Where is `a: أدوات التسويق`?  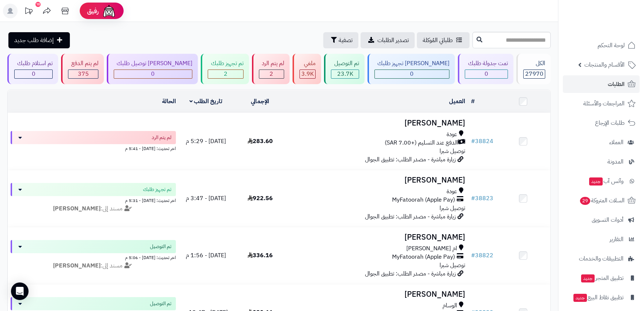
a: أدوات التسويق is located at coordinates (602, 220).